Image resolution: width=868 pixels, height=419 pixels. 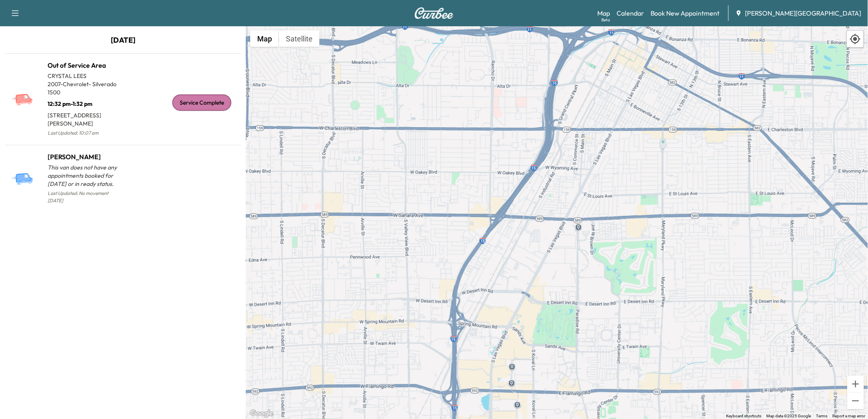 I want to click on a: MapBeta, so click(x=603, y=13).